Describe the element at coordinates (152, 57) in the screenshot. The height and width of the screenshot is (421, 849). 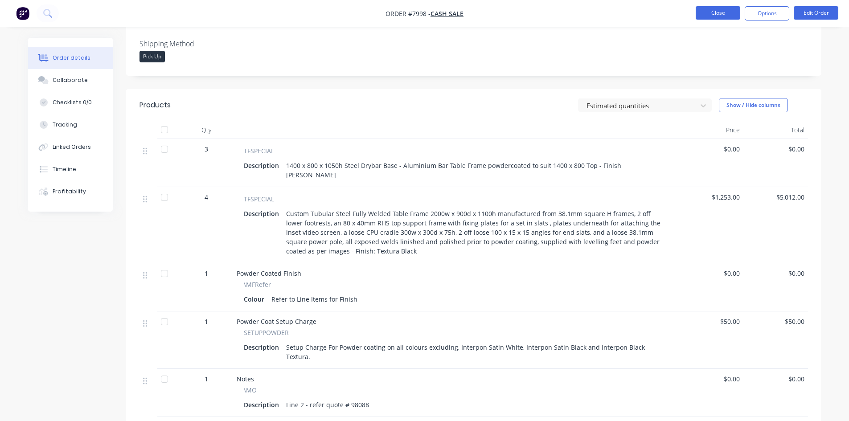
I see `div: Pick Up` at that location.